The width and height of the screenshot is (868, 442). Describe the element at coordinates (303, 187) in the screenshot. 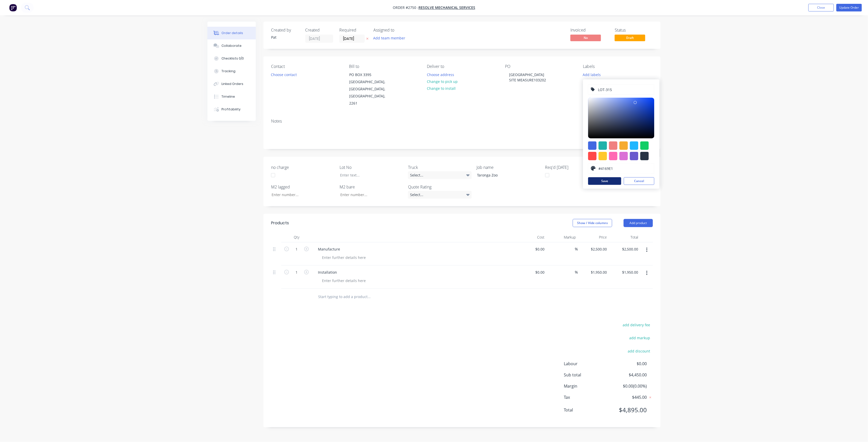

I see `label: M2 lagged` at that location.